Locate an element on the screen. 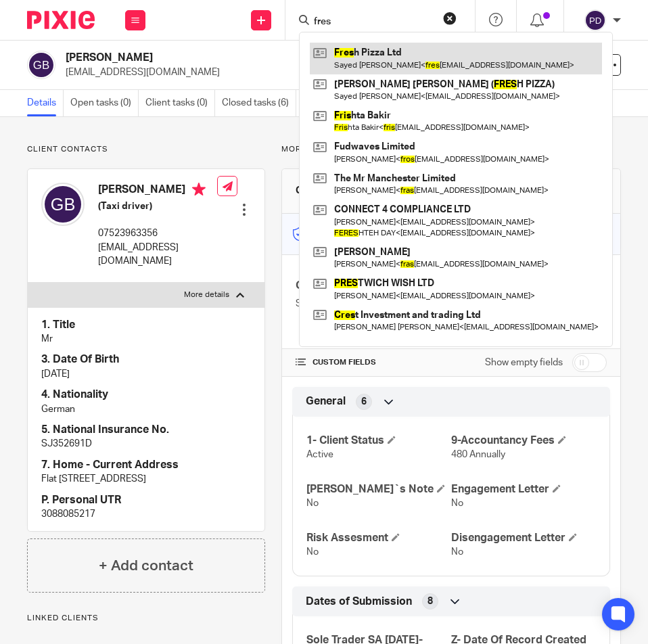 This screenshot has width=648, height=644. h4: P. Personal UTR is located at coordinates (146, 500).